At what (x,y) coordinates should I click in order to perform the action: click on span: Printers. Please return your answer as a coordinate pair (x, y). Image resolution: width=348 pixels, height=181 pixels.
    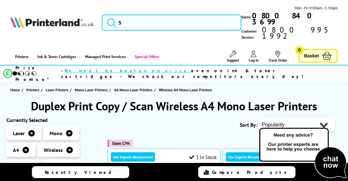
    Looking at the image, I should click on (33, 90).